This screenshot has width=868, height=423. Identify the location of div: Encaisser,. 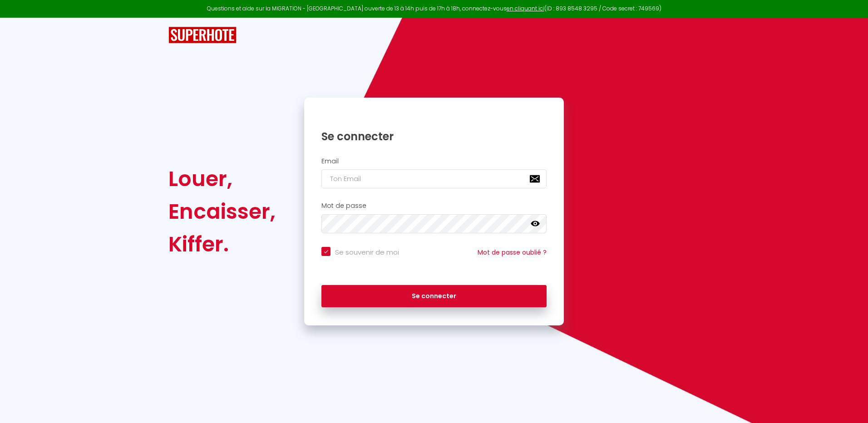
(222, 212).